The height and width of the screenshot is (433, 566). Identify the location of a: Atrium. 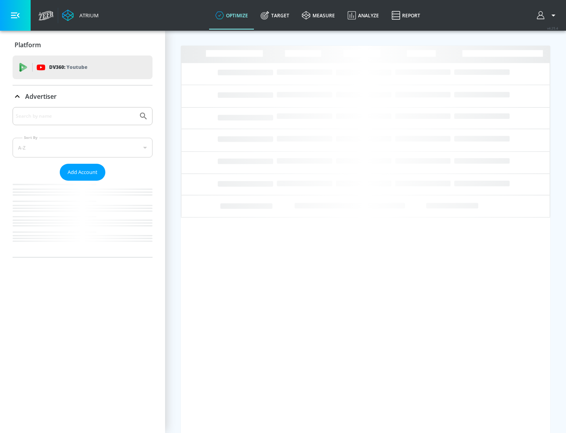
(80, 15).